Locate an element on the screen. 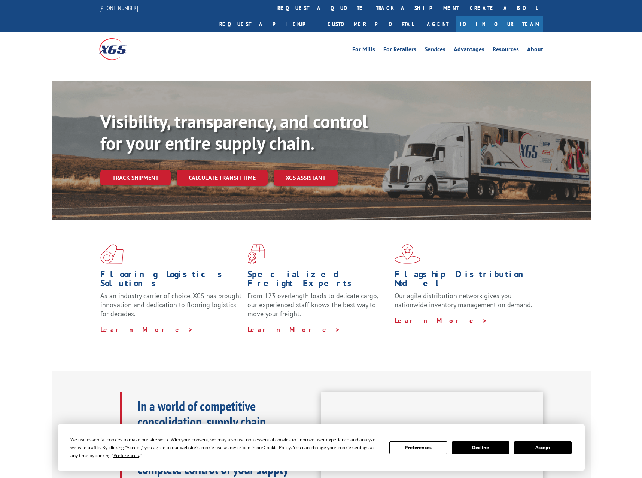 Image resolution: width=642 pixels, height=478 pixels. h1: Flagship Distribution Model is located at coordinates (465, 280).